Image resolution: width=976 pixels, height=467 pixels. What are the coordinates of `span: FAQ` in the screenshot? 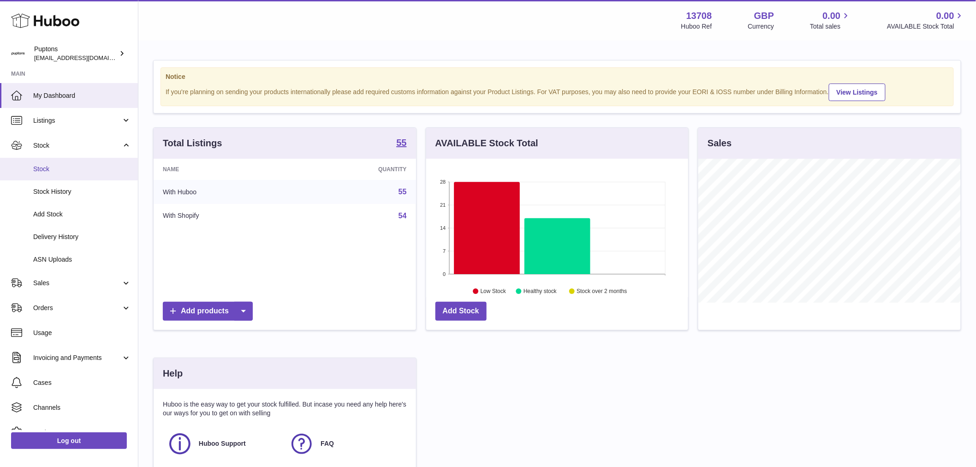 It's located at (327, 443).